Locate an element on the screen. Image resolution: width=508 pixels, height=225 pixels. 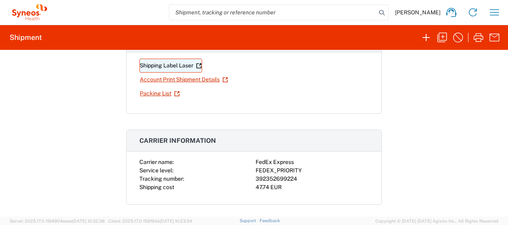
span: Carrier name: is located at coordinates (157, 162).